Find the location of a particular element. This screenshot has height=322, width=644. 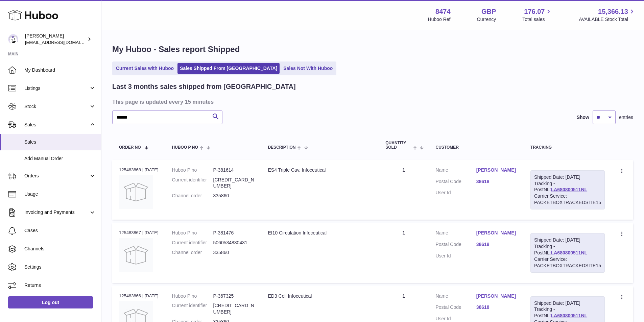

span: Channels is located at coordinates (60, 248).